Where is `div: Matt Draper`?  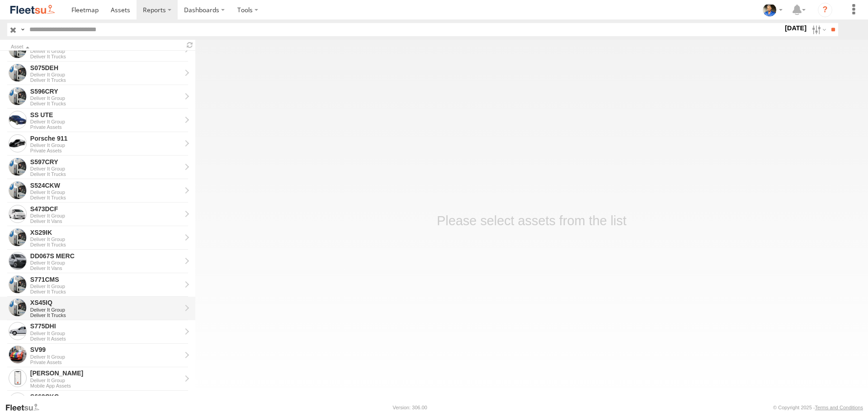 div: Matt Draper is located at coordinates (773, 10).